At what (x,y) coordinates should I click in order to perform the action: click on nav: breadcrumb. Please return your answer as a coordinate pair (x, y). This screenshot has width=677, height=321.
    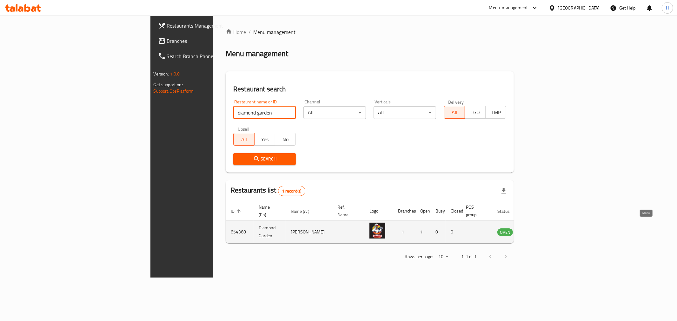
    Looking at the image, I should click on (370, 32).